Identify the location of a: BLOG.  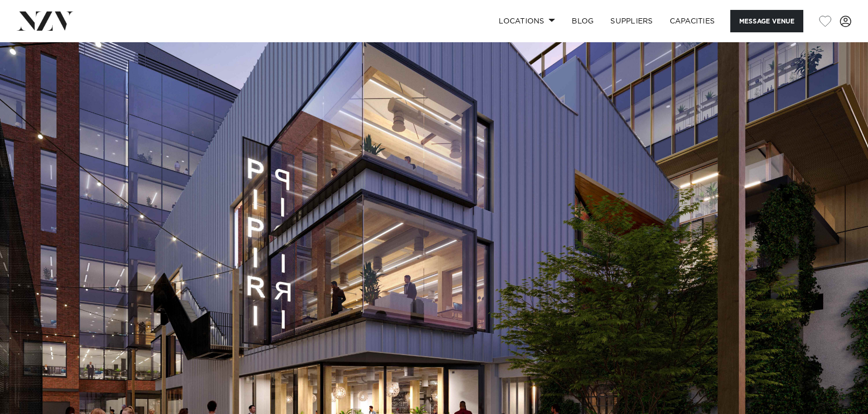
(583, 21).